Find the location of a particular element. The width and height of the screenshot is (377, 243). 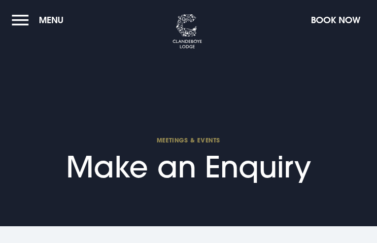

span: Meetings & Events is located at coordinates (188, 140).